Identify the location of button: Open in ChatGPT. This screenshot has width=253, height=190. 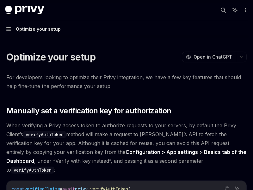
(209, 57).